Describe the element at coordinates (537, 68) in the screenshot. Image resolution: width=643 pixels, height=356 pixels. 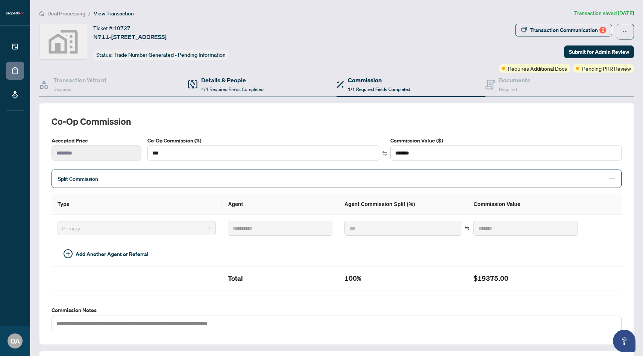
I see `span: Requires Additional Docs` at that location.